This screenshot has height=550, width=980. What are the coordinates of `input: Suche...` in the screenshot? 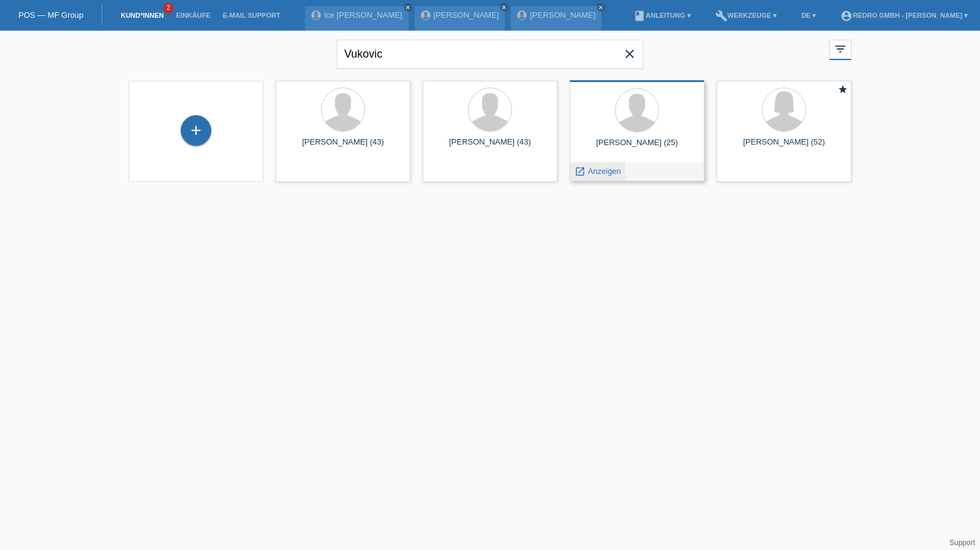 It's located at (490, 54).